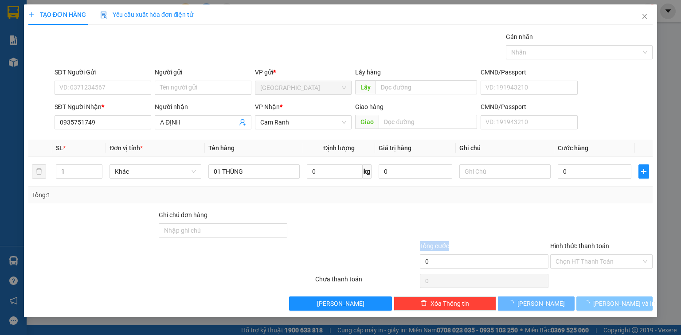  Describe the element at coordinates (365, 87) in the screenshot. I see `span: Lấy` at that location.